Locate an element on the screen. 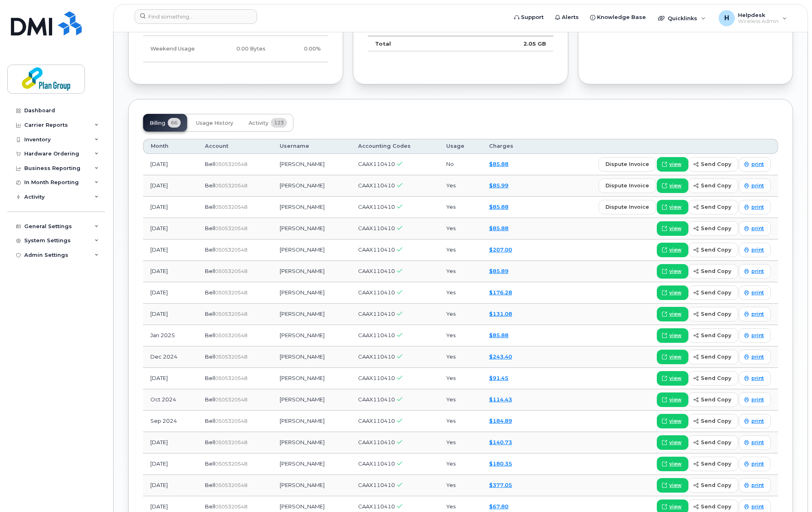  a: $131.08 is located at coordinates (501, 314).